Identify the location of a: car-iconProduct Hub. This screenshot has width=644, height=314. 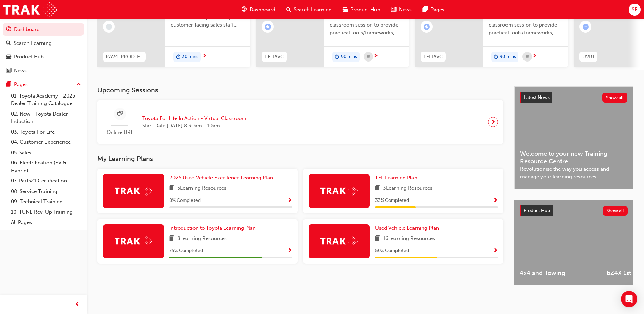
(361, 10).